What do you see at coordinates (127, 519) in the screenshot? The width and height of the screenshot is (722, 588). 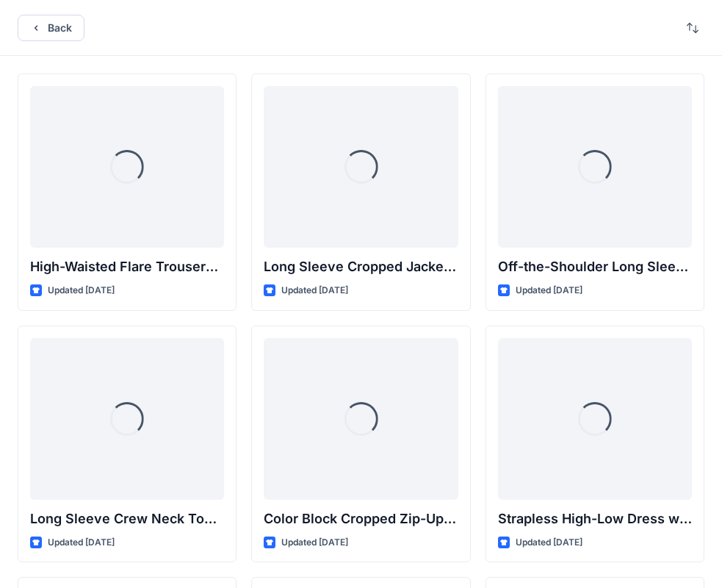 I see `p: Long Sleeve Crew Neck Top with Asymmetrical Tie Detail` at bounding box center [127, 519].